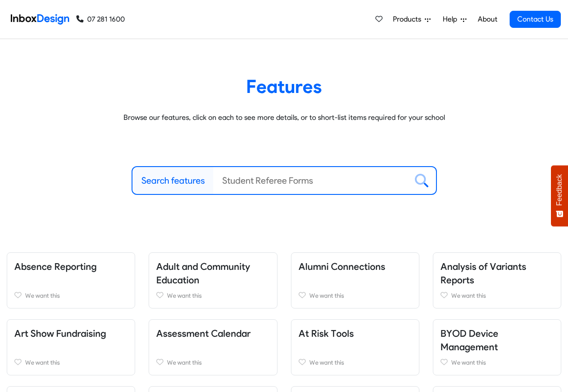 This screenshot has width=568, height=392. I want to click on input: Student Referee Forms, so click(310, 181).